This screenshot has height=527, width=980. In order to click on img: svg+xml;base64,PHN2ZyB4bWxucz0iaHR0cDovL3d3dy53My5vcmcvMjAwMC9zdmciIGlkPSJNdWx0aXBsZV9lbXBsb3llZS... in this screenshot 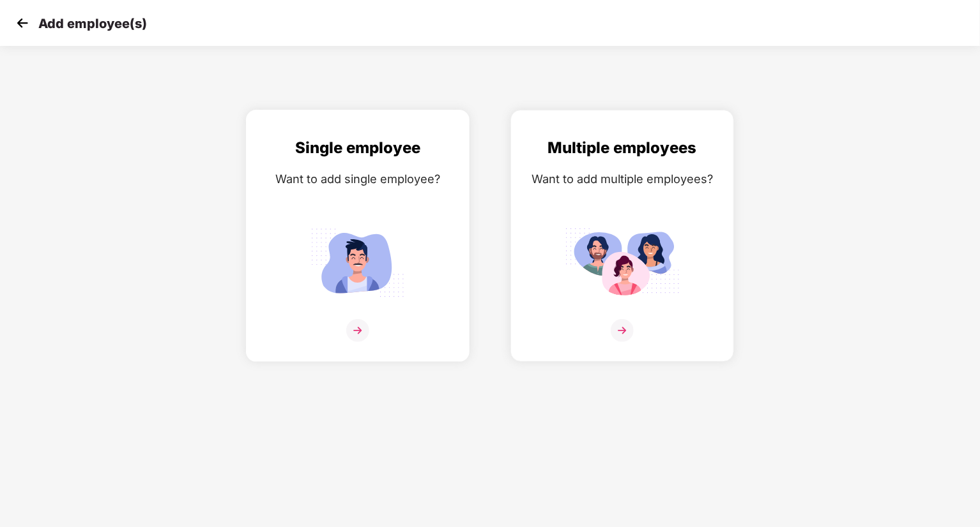, I will do `click(622, 263)`.